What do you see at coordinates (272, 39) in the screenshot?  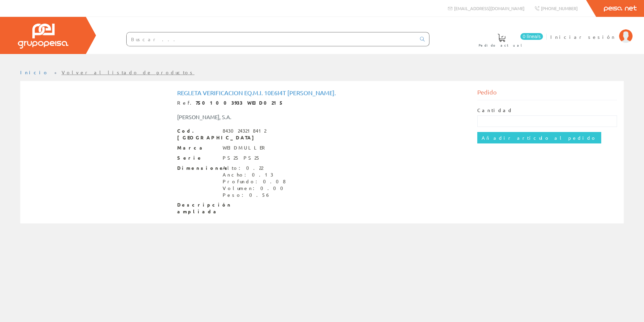 I see `input: Buscar ...` at bounding box center [272, 39].